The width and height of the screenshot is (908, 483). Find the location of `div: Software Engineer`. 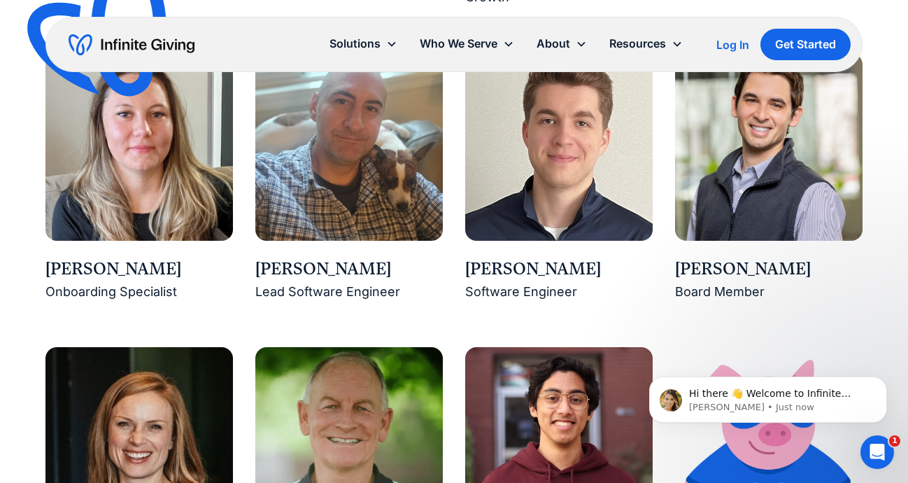

div: Software Engineer is located at coordinates (559, 292).